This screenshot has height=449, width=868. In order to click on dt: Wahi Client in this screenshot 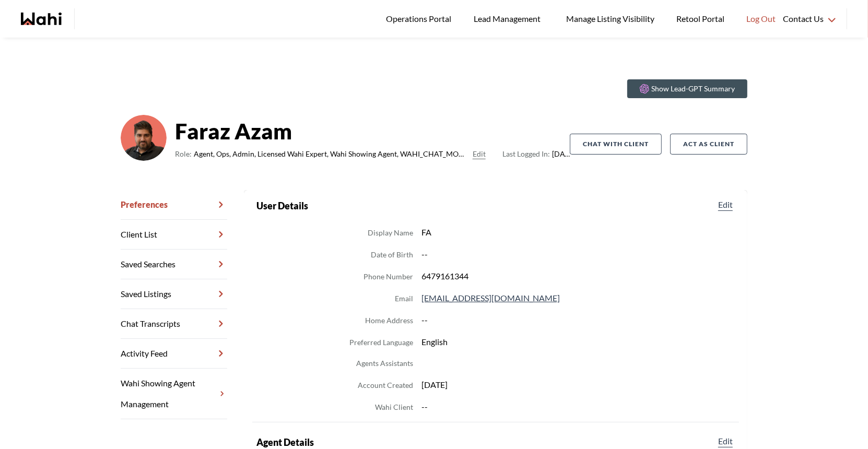, I will do `click(394, 407)`.